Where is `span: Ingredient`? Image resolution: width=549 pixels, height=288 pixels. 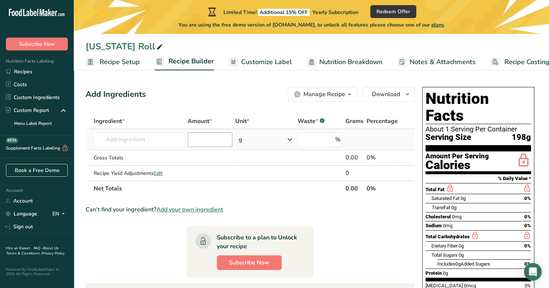
span: Ingredient is located at coordinates (109, 121).